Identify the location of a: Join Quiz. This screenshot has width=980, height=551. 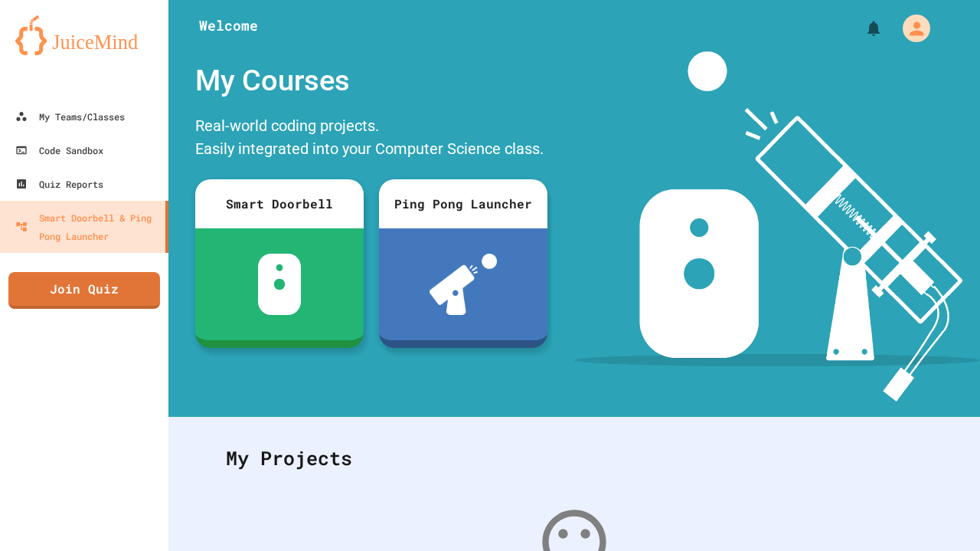
(84, 290).